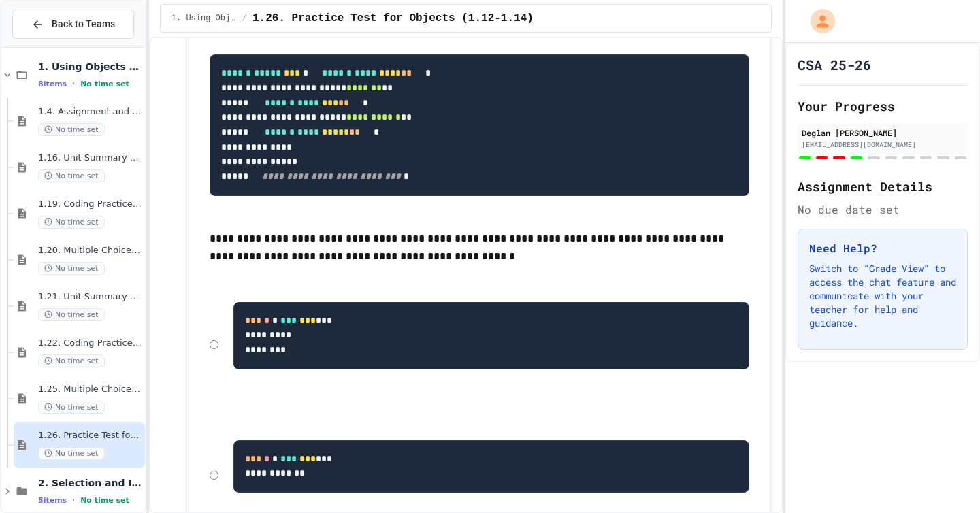 The height and width of the screenshot is (513, 980). Describe the element at coordinates (883, 248) in the screenshot. I see `h3: Need Help?` at that location.